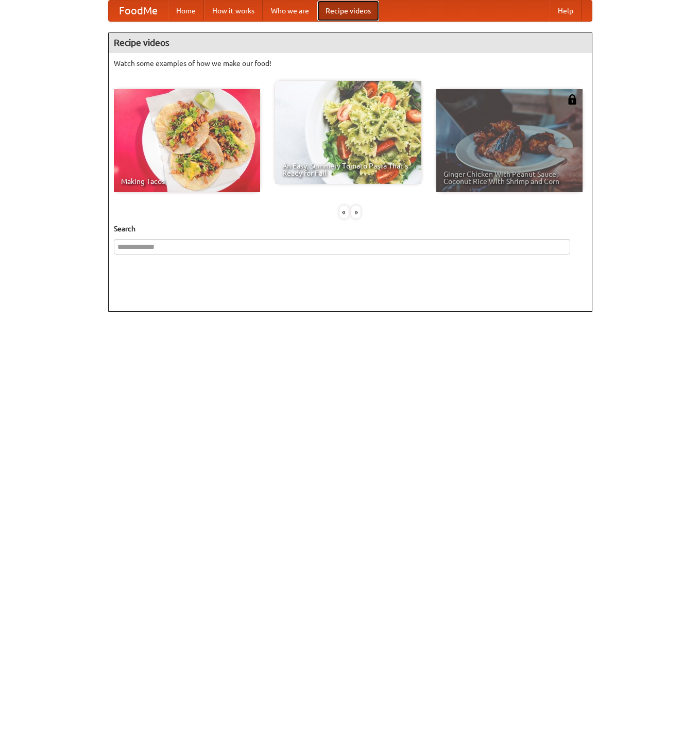 This screenshot has height=729, width=700. I want to click on a: An Easy, Summery Tomato Pasta That's Ready for Fall, so click(348, 133).